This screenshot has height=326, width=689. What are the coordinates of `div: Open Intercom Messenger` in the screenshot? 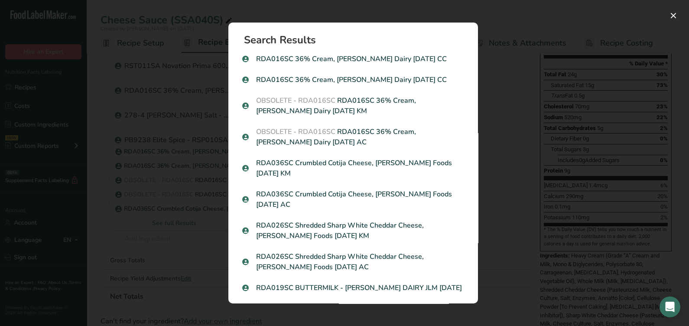 It's located at (670, 307).